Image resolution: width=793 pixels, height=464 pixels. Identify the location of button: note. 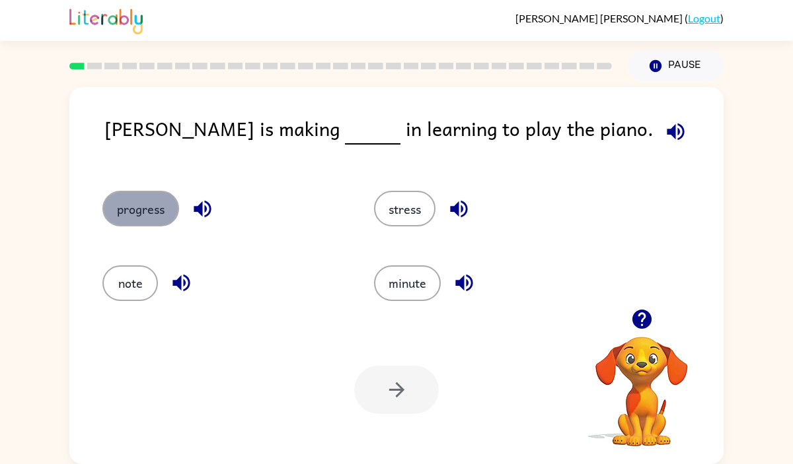
(130, 283).